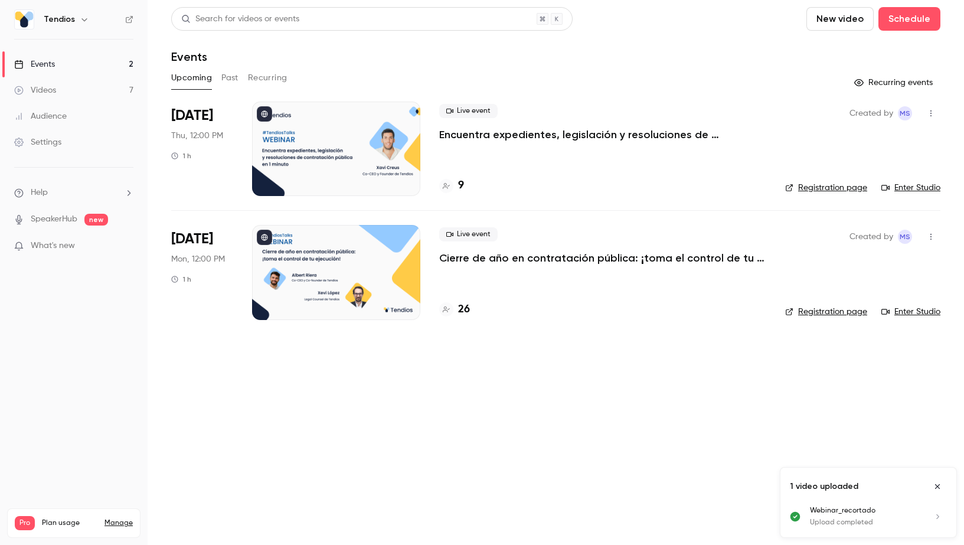  I want to click on img: Tendios, so click(24, 19).